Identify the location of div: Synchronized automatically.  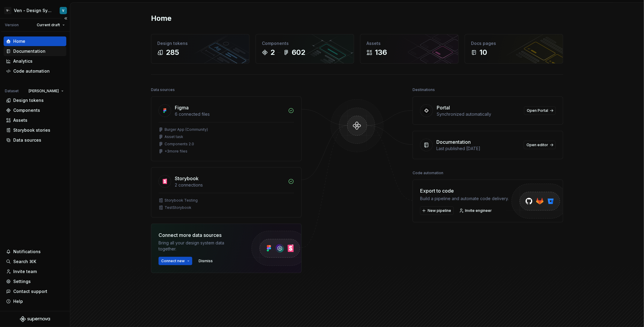
(479, 114).